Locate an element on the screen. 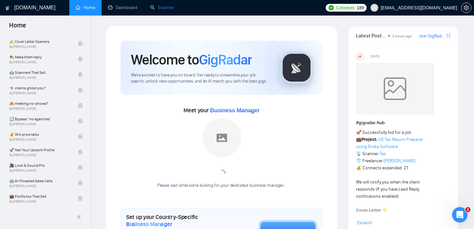  span: setting is located at coordinates (466, 8).